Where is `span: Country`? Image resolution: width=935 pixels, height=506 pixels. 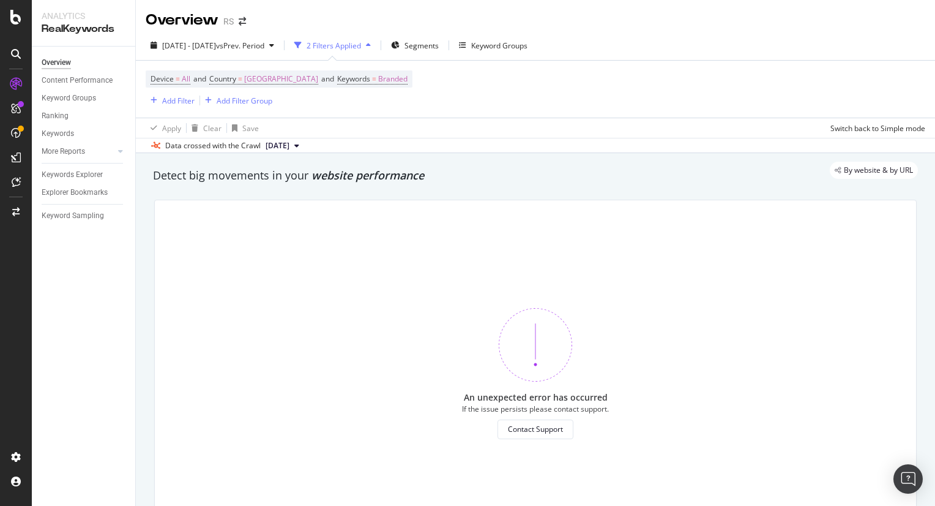 span: Country is located at coordinates (223, 78).